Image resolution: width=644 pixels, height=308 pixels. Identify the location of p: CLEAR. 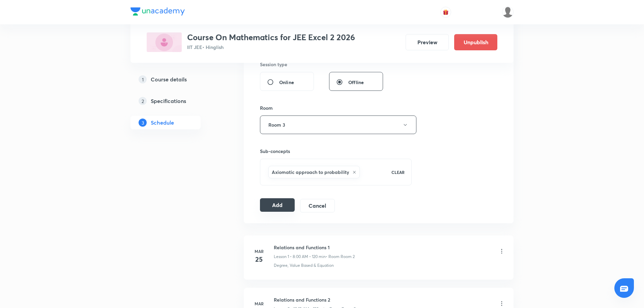
(398, 172).